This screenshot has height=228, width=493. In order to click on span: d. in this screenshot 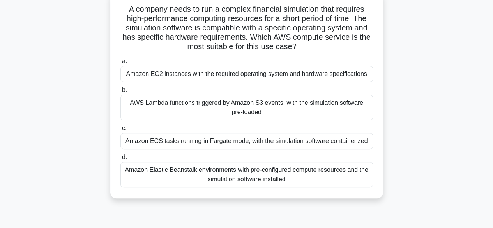, I will do `click(124, 157)`.